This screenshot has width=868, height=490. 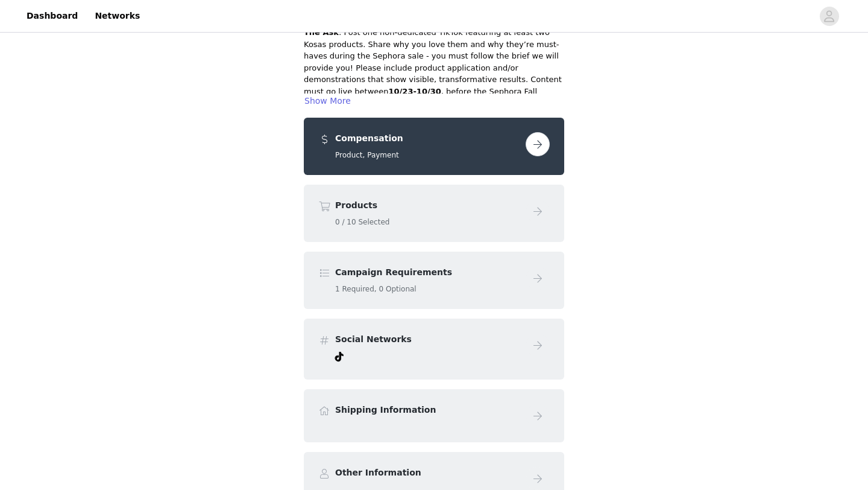 I want to click on div: Shipping Information, so click(x=434, y=416).